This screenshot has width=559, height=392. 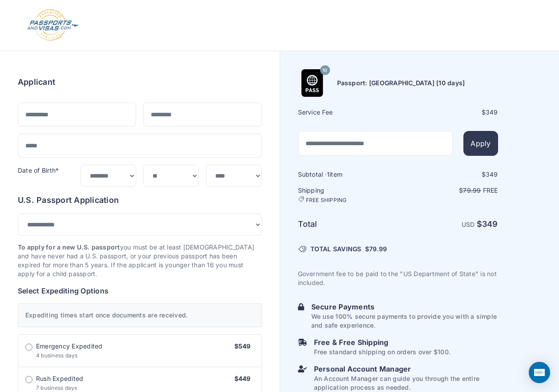 What do you see at coordinates (539, 372) in the screenshot?
I see `div: Open Intercom Messenger` at bounding box center [539, 372].